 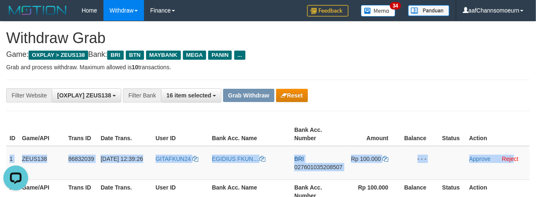 What do you see at coordinates (319, 134) in the screenshot?
I see `th: Bank Acc. Number` at bounding box center [319, 134].